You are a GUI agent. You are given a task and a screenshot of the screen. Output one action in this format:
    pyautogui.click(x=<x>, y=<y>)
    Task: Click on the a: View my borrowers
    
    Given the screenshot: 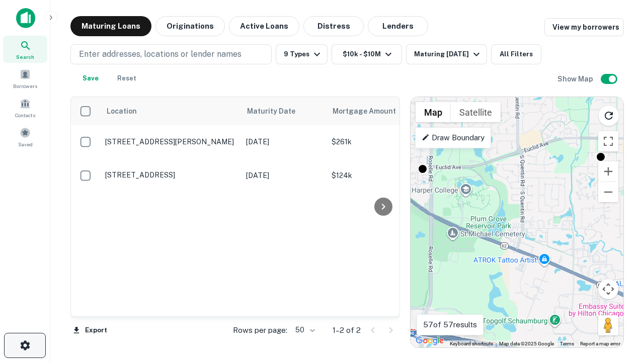 What is the action you would take?
    pyautogui.click(x=585, y=27)
    